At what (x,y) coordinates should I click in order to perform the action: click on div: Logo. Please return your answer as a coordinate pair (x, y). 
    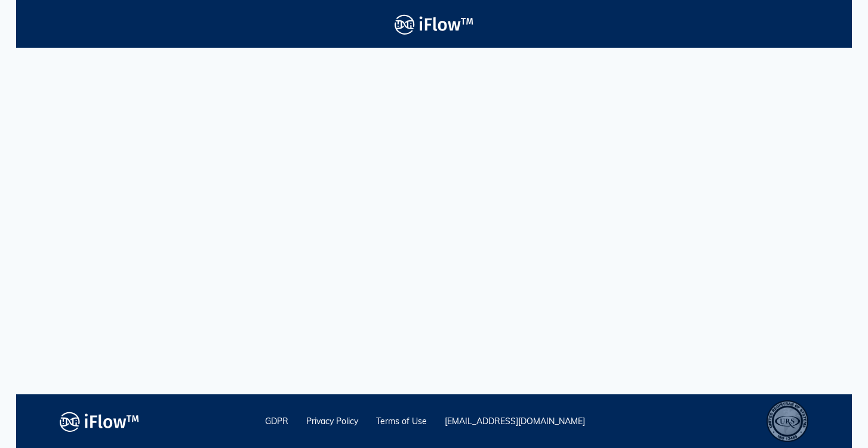
    Looking at the image, I should click on (434, 24).